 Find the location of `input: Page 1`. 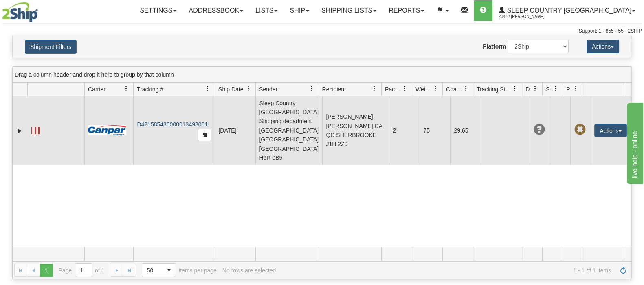

input: Page 1 is located at coordinates (83, 270).